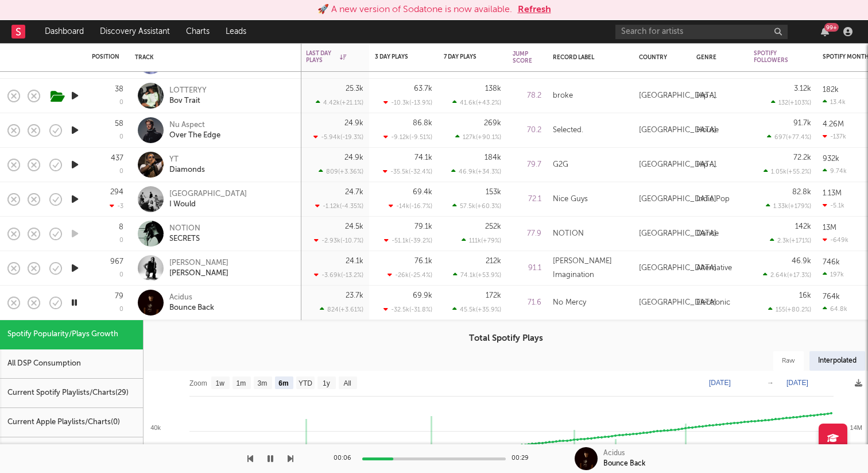  What do you see at coordinates (522, 58) in the screenshot?
I see `div: Jump Score` at bounding box center [522, 58].